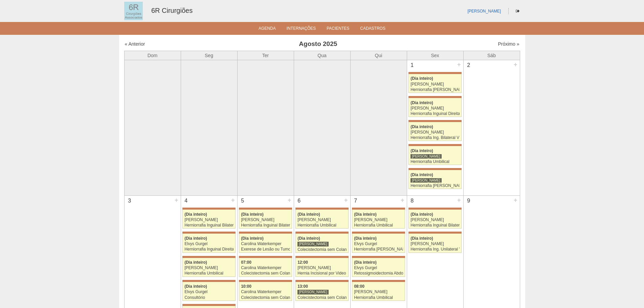 The height and width of the screenshot is (308, 644). What do you see at coordinates (209, 298) in the screenshot?
I see `div: Consultório` at bounding box center [209, 298].